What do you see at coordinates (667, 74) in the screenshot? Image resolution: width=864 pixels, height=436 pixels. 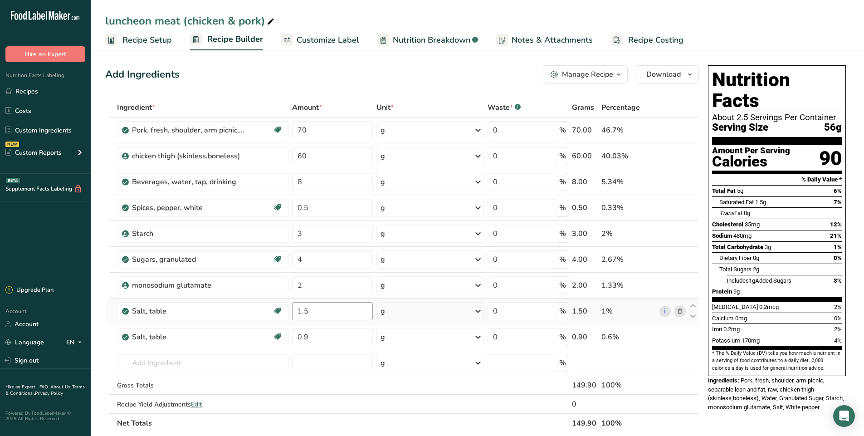 I see `button: Download` at bounding box center [667, 74].